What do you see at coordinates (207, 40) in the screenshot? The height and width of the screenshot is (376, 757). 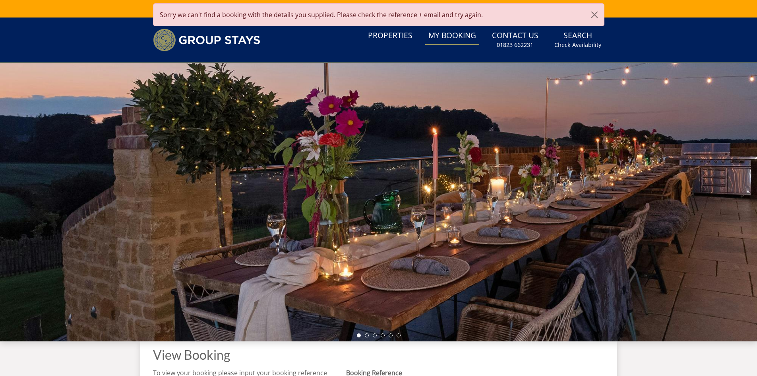 I see `img: Group Stays` at bounding box center [207, 40].